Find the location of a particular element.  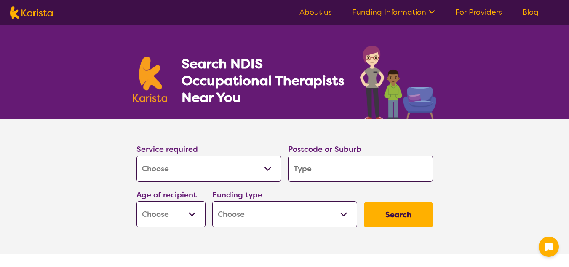

label: Funding type is located at coordinates (237, 195).